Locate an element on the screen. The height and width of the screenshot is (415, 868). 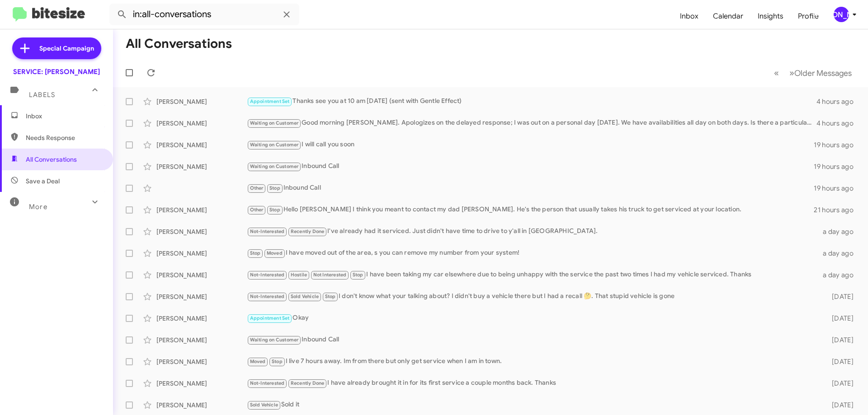
span: Older Messages is located at coordinates (822, 73).